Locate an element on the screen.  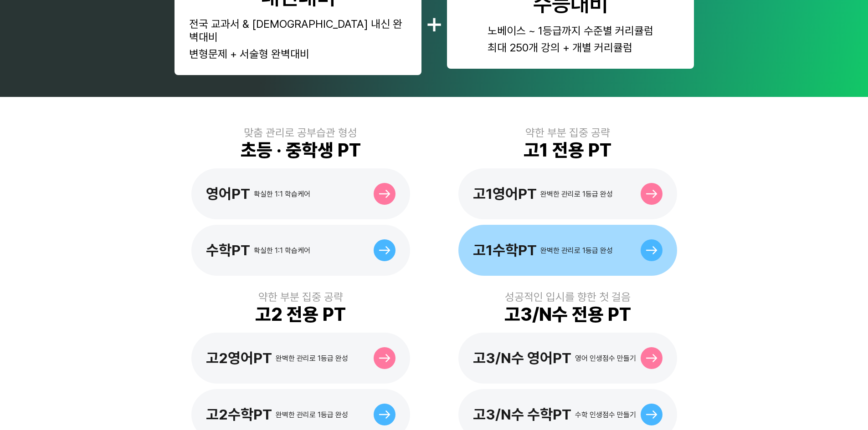
div: 성공적인 입시를 향한 첫 걸음 is located at coordinates (568, 297).